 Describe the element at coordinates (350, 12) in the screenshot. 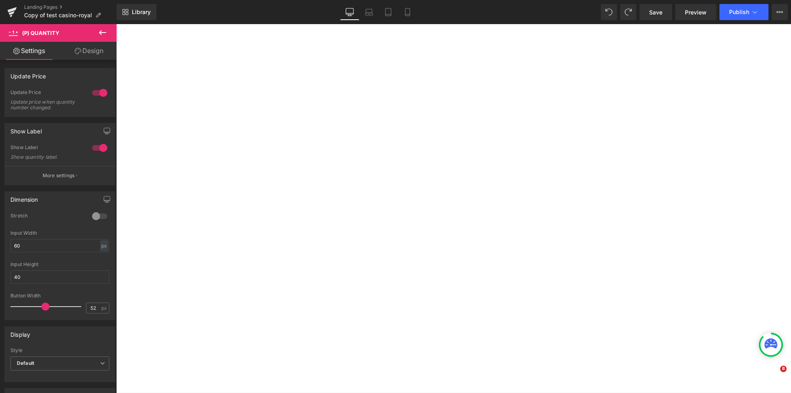

I see `a: Desktop` at that location.